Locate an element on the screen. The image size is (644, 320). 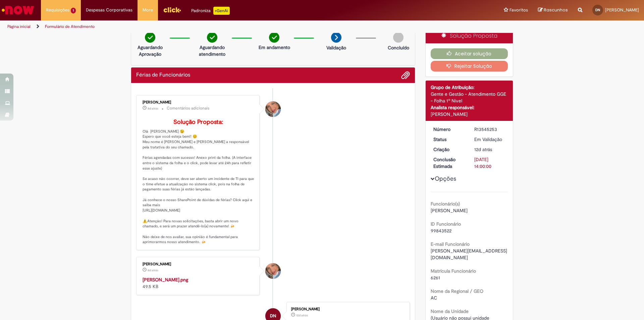
span: Favoritos is located at coordinates (519, 10).